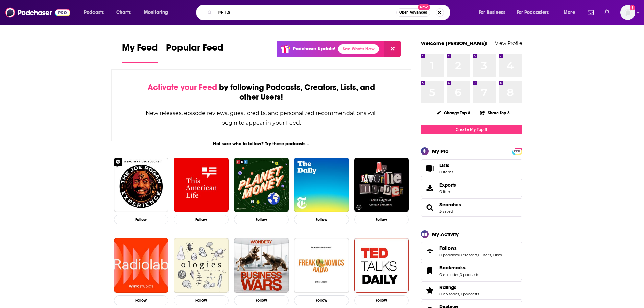 This screenshot has height=308, width=644. I want to click on img: The Joe Rogan Experience, so click(141, 185).